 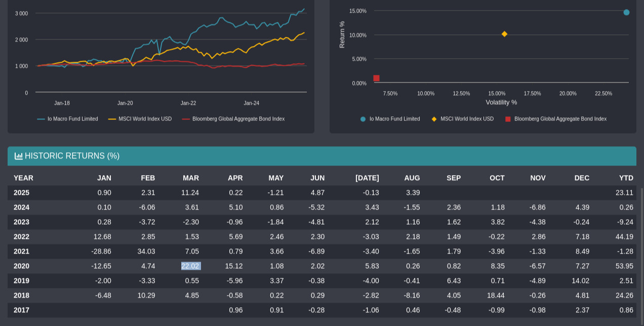 I want to click on text: Jan-24, so click(x=252, y=103).